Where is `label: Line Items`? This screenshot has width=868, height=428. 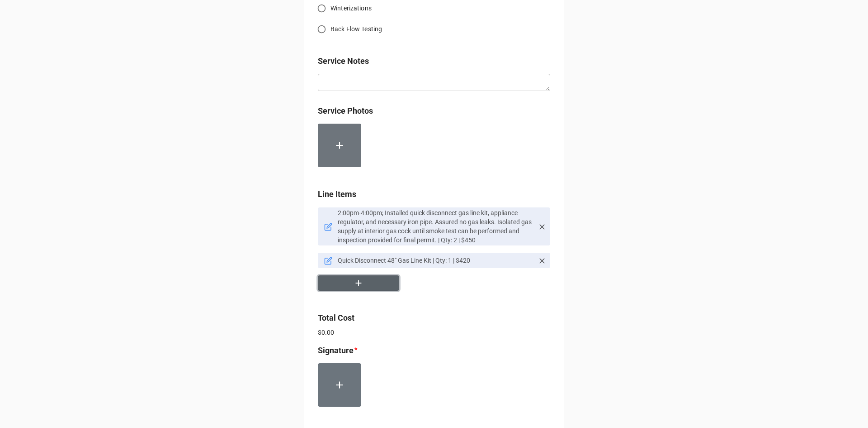
label: Line Items is located at coordinates (337, 194).